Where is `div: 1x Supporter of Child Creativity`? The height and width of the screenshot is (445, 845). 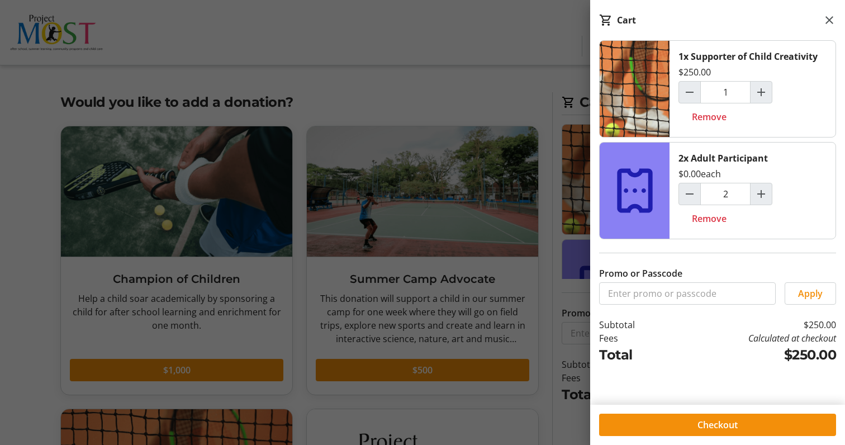
div: 1x Supporter of Child Creativity is located at coordinates (748, 56).